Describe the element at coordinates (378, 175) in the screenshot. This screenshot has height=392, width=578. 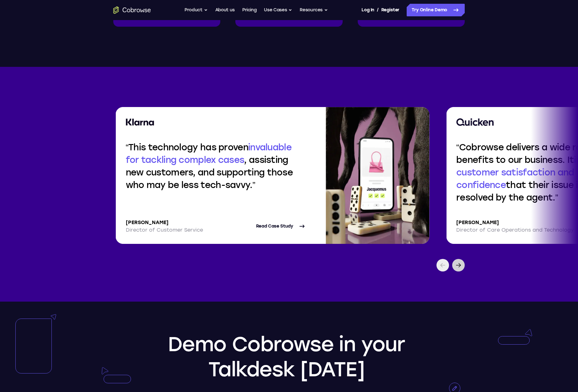
I see `img: Case study` at that location.